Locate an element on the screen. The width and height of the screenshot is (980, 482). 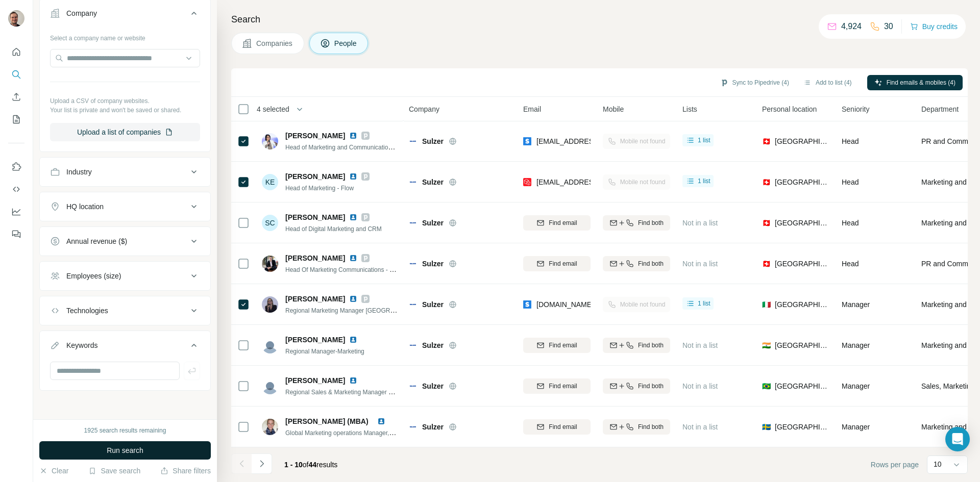
button: Use Surfe API is located at coordinates (16, 189).